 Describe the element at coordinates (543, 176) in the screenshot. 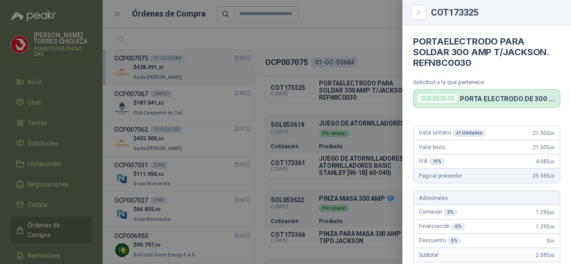

I see `span: 25.585` at that location.